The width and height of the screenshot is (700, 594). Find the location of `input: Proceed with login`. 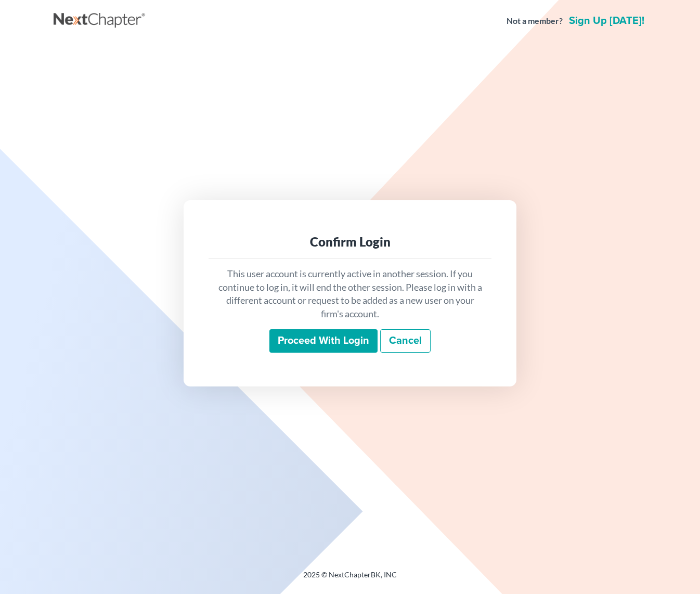

input: Proceed with login is located at coordinates (324, 341).